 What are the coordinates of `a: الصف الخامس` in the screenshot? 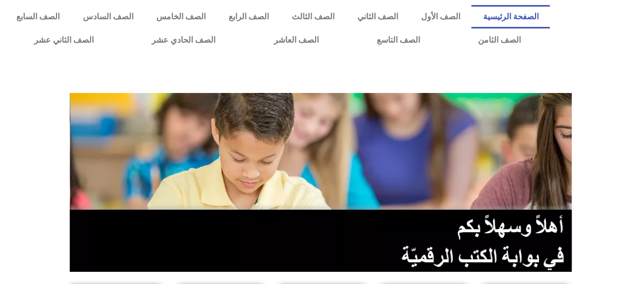 It's located at (181, 17).